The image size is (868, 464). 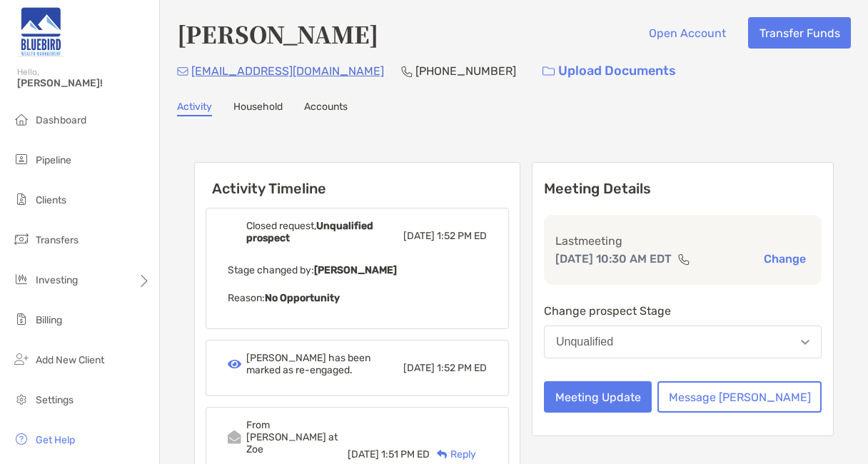 I want to click on img: Open dropdown arrow, so click(x=805, y=342).